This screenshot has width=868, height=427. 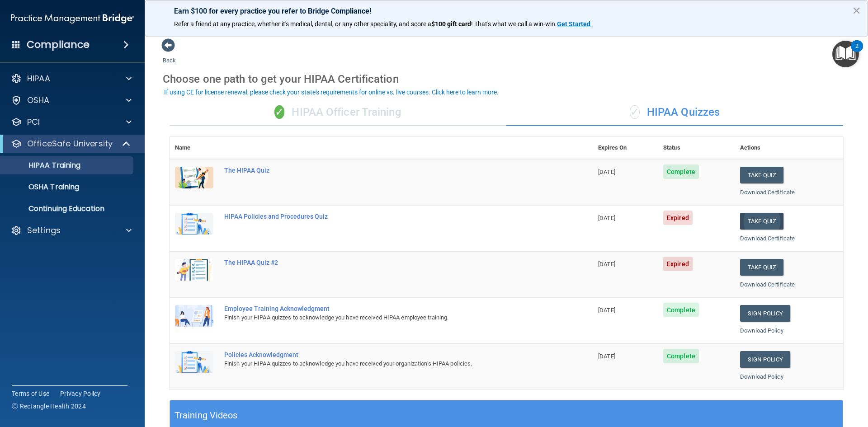 I want to click on a: Privacy Policy, so click(x=80, y=394).